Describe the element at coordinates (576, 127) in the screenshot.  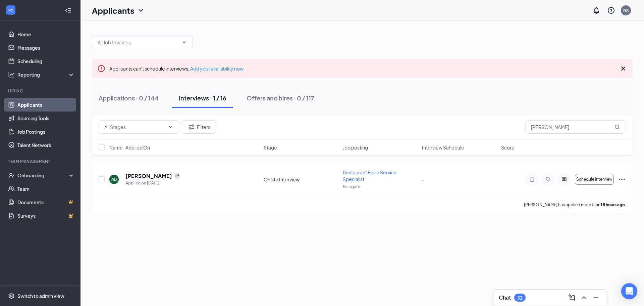
I see `input: Search in interviews` at that location.